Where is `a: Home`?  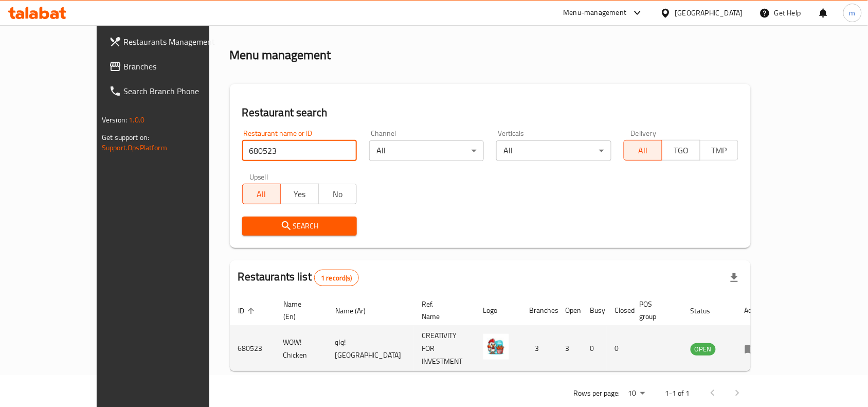
a: Home is located at coordinates (246, 20).